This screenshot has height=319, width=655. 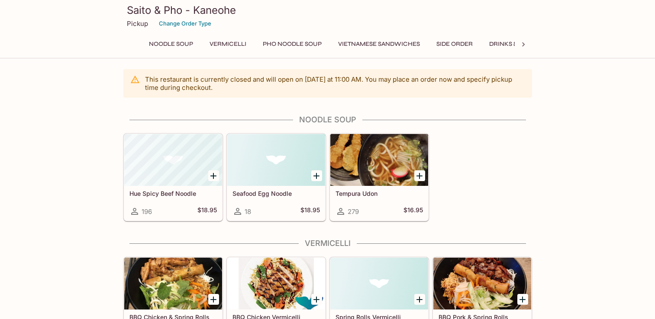 What do you see at coordinates (522, 299) in the screenshot?
I see `button: Add BBQ Pork & Spring Rolls Vermicelli` at bounding box center [522, 299].